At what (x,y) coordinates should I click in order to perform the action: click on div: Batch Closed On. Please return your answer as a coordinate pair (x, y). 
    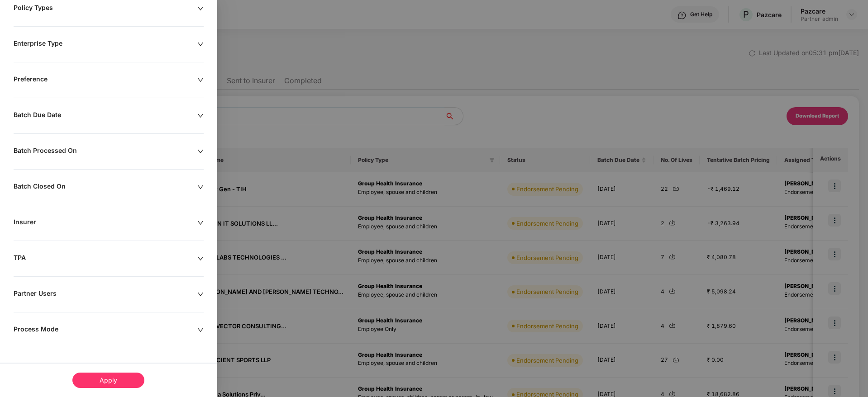
    Looking at the image, I should click on (105, 187).